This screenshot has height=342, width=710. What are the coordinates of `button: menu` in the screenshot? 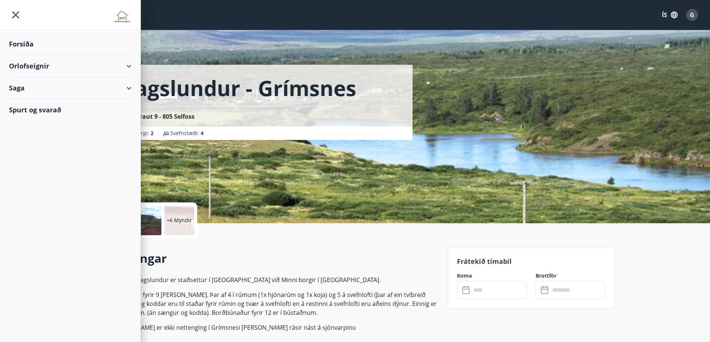 It's located at (16, 15).